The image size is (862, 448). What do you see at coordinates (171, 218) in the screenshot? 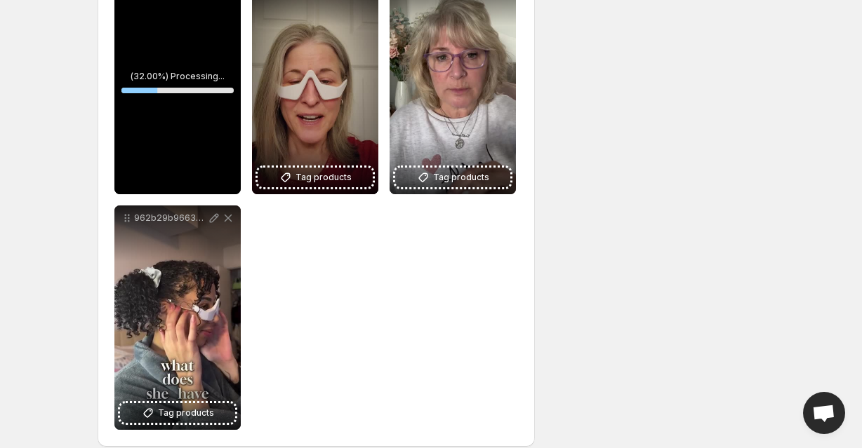
I see `p: 962b29b9663949f79292bdad7a1de7fdHD-720p-16Mbps-44704028` at bounding box center [171, 218].